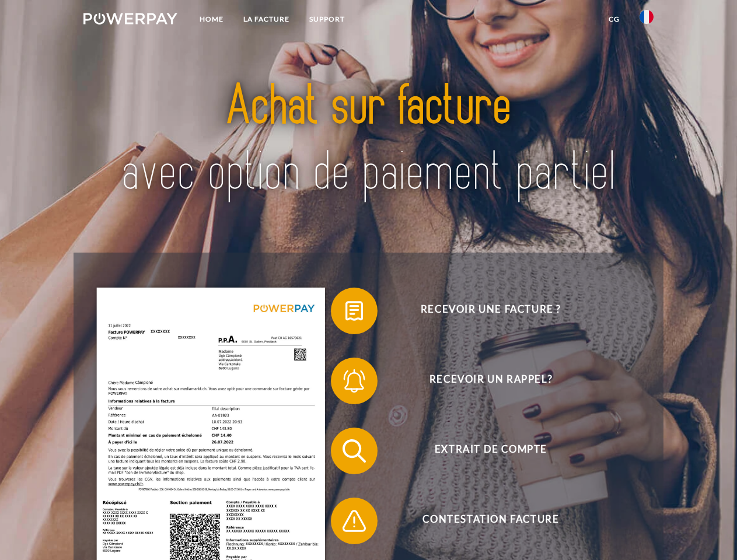  I want to click on a: Recevoir une facture ?, so click(482, 311).